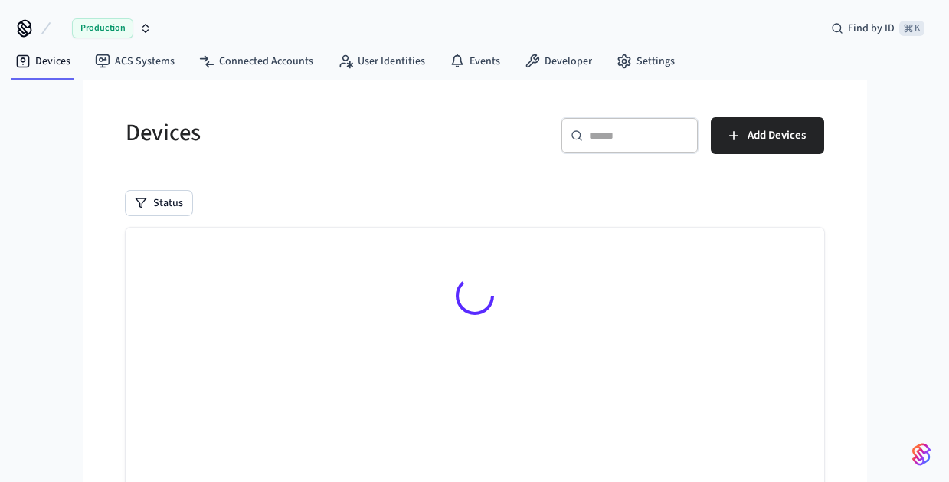 The image size is (949, 482). What do you see at coordinates (103, 28) in the screenshot?
I see `span: Production` at bounding box center [103, 28].